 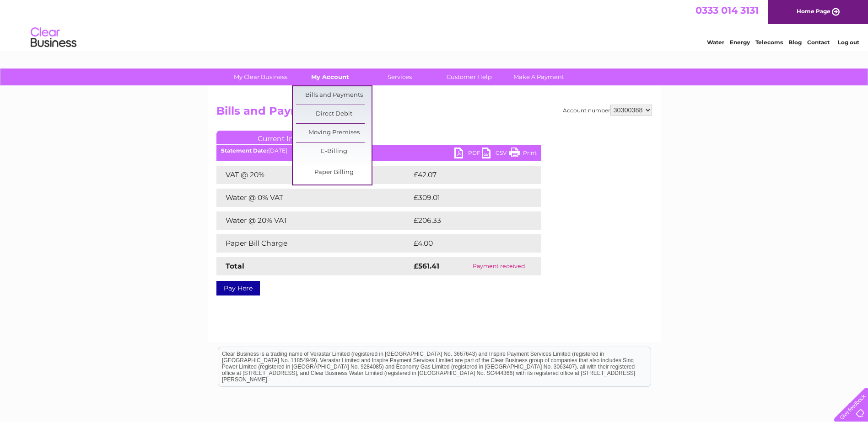 I want to click on a: Direct Debit, so click(x=334, y=114).